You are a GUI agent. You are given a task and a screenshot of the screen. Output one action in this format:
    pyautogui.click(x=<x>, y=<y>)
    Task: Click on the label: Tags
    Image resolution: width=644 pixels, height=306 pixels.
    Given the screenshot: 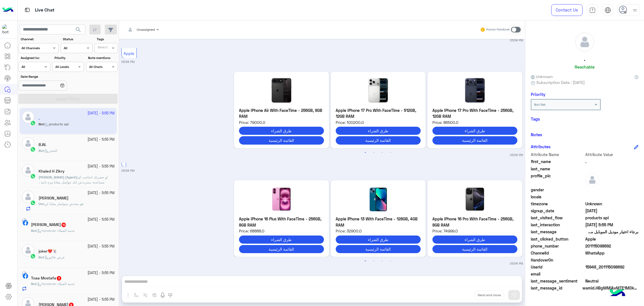 What is the action you would take?
    pyautogui.click(x=107, y=39)
    